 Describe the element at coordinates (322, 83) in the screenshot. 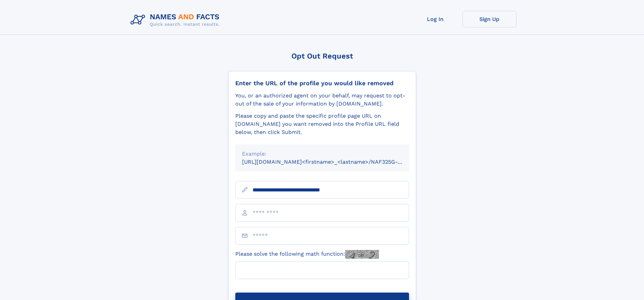

I see `div: Enter the URL of the profile you would like removed` at that location.